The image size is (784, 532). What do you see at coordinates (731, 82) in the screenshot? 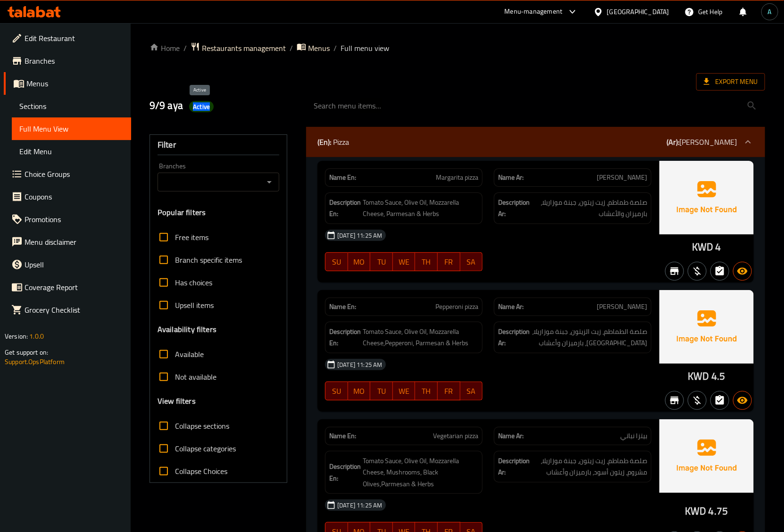
I see `span: Export Menu` at bounding box center [731, 82].